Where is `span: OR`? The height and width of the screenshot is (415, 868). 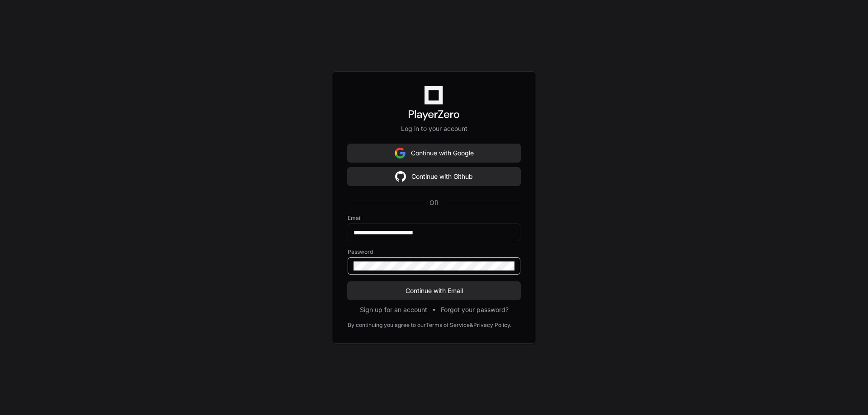
span: OR is located at coordinates (434, 203).